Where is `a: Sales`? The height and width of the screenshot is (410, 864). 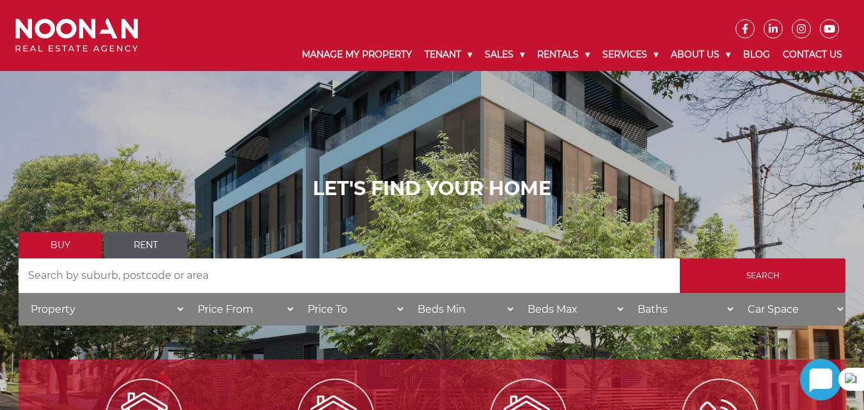 a: Sales is located at coordinates (505, 54).